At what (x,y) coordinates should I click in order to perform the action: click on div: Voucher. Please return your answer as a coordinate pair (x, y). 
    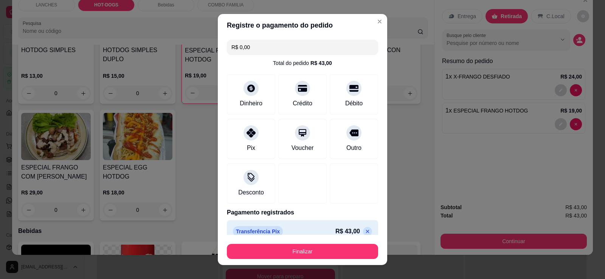
    Looking at the image, I should click on (303, 148).